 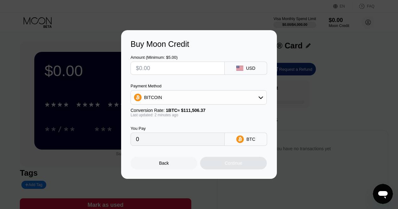 What do you see at coordinates (177, 57) in the screenshot?
I see `div: Amount (Minimum: $5.00)` at bounding box center [177, 57].